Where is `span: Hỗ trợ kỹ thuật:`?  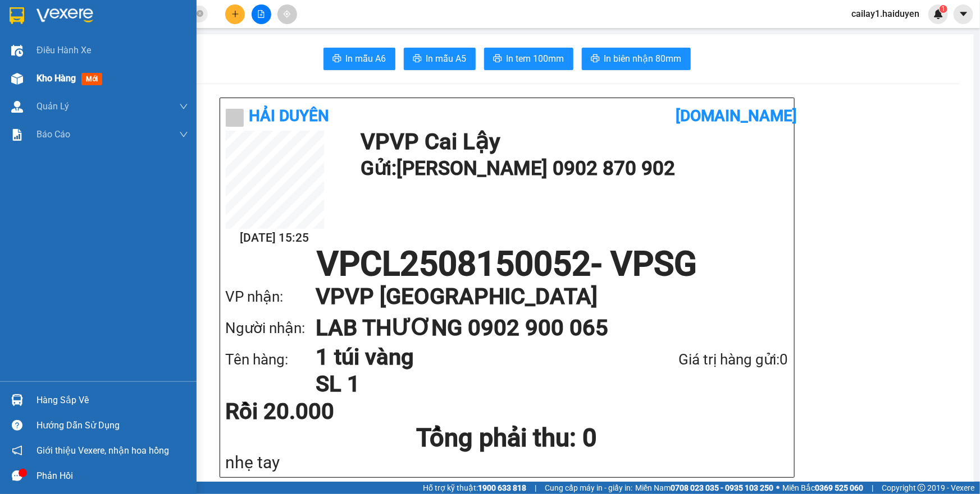
span: Hỗ trợ kỹ thuật: is located at coordinates (474, 488).